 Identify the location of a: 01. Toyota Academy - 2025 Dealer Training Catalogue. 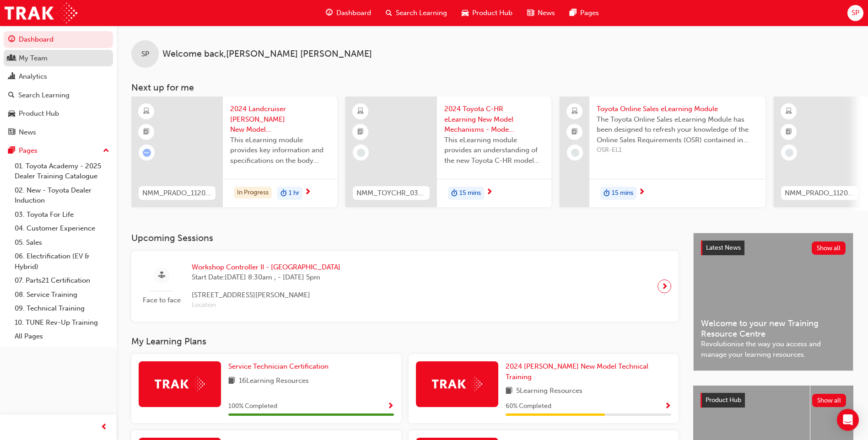
(62, 171).